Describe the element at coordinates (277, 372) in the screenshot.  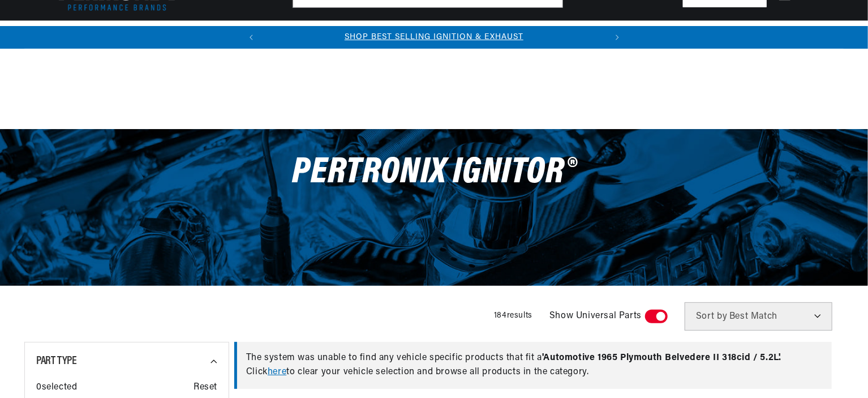
I see `a: here` at that location.